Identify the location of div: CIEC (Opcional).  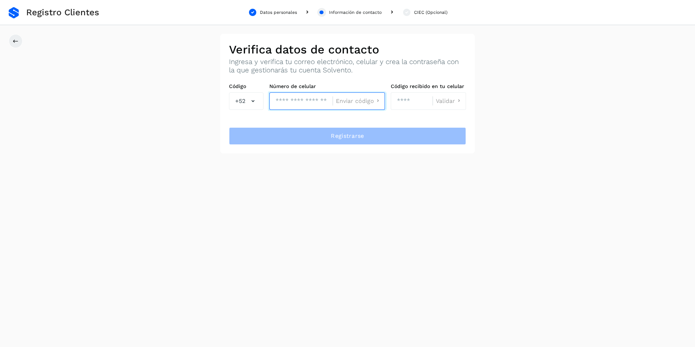
(431, 12).